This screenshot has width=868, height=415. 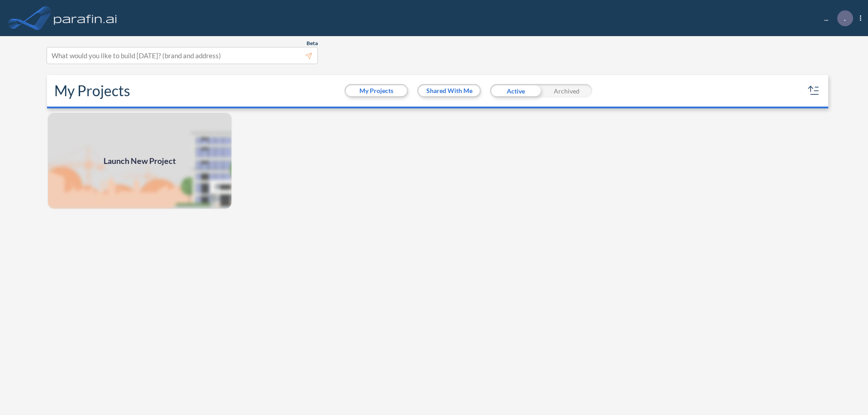 What do you see at coordinates (139, 161) in the screenshot?
I see `span: Launch New Project` at bounding box center [139, 161].